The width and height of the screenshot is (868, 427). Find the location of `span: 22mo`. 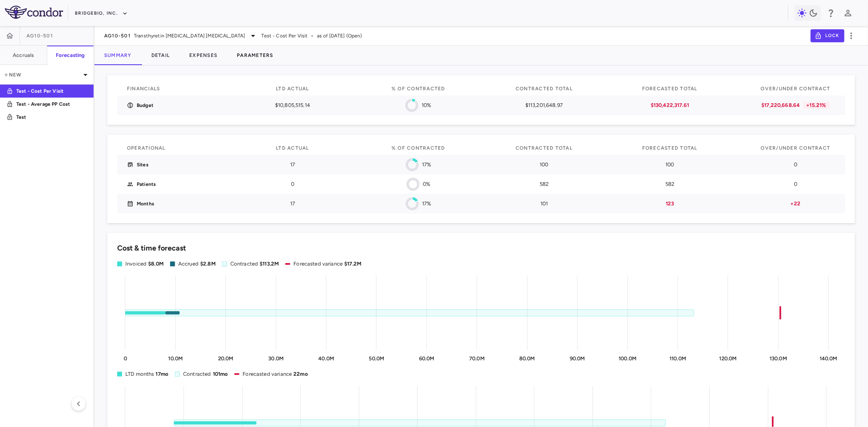

span: 22mo is located at coordinates (301, 374).